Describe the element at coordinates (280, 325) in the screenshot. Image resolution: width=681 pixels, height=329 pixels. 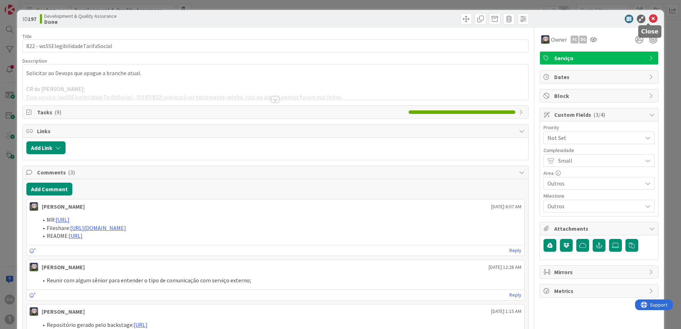
I see `li: Repositório gerado pelo backstage:` at that location.